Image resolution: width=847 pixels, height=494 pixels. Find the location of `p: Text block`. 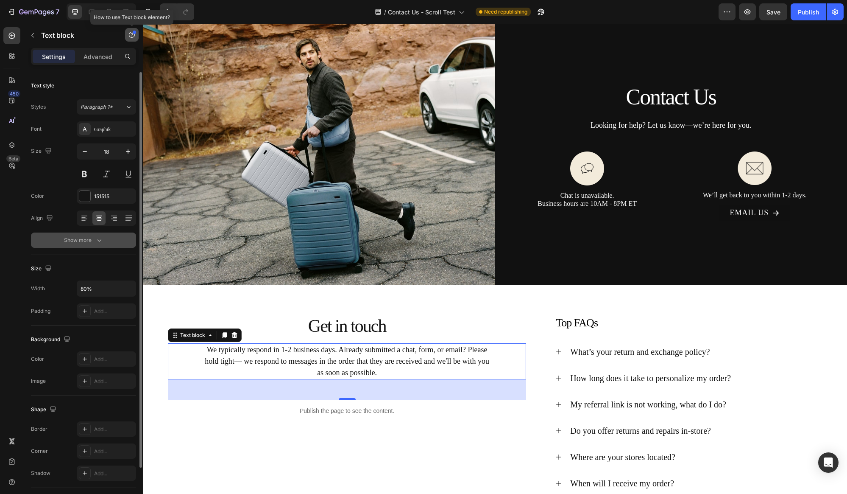

p: Text block is located at coordinates (77, 35).